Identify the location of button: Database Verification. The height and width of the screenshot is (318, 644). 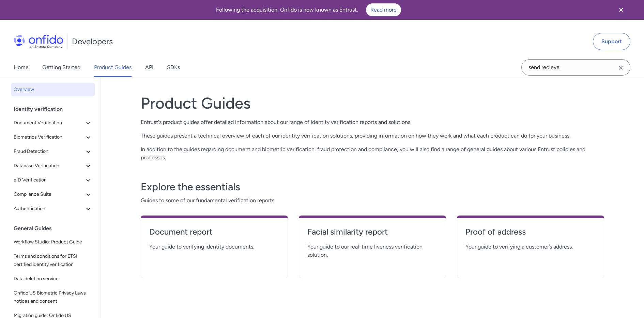
(53, 166).